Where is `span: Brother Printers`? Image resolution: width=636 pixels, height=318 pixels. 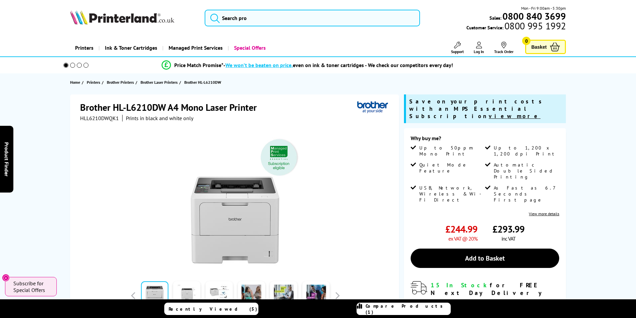 span: Brother Printers is located at coordinates (120, 82).